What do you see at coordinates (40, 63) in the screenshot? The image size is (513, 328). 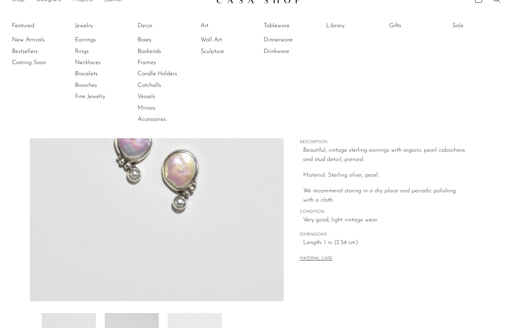 I see `a: Coming Soon` at bounding box center [40, 63].